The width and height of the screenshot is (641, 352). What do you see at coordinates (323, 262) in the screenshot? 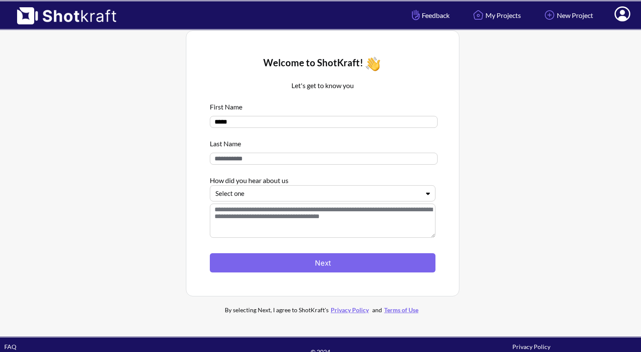
I see `button: Next` at bounding box center [323, 262].